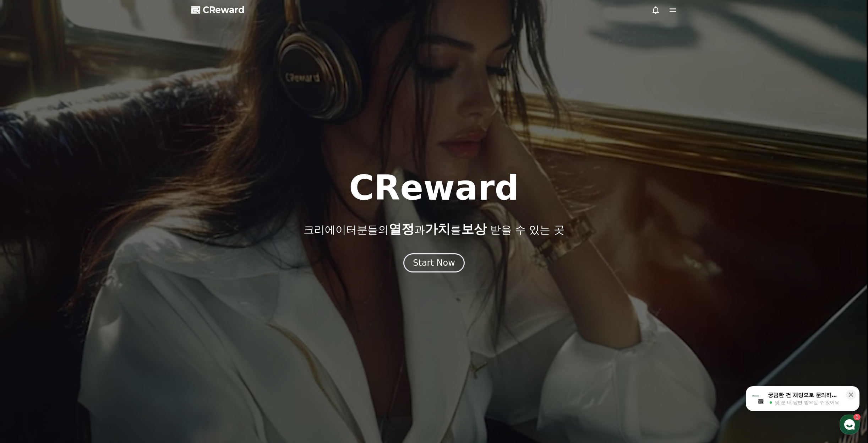 The width and height of the screenshot is (868, 443). I want to click on div: Start Now, so click(434, 263).